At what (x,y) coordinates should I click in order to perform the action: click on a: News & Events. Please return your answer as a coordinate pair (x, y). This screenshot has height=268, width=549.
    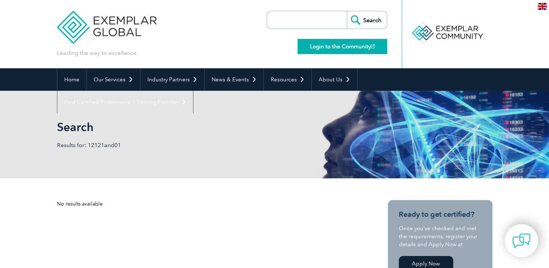
    Looking at the image, I should click on (234, 79).